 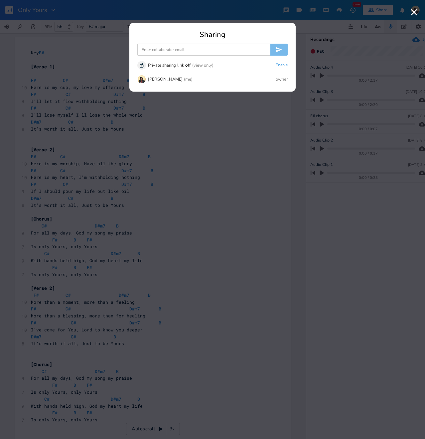 I want to click on button: Invite, so click(x=279, y=50).